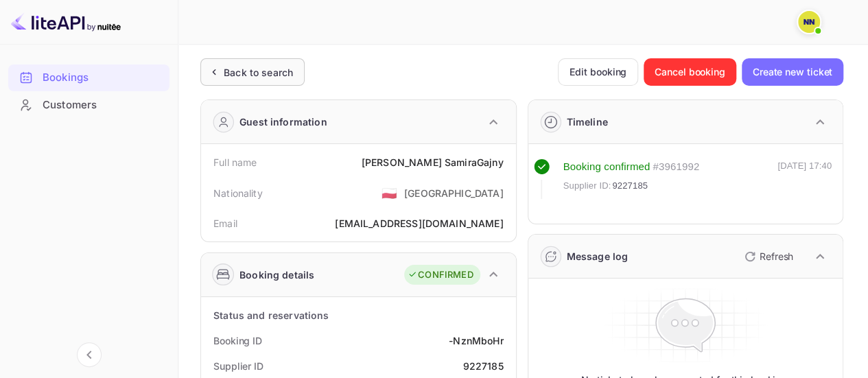 This screenshot has height=378, width=868. I want to click on div: Timeline, so click(587, 121).